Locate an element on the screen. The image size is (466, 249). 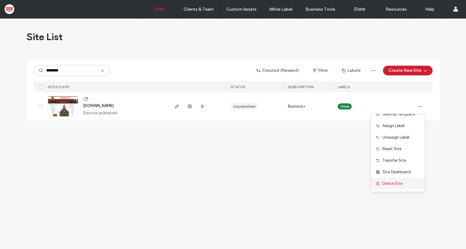
span: Business+ is located at coordinates (297, 106).